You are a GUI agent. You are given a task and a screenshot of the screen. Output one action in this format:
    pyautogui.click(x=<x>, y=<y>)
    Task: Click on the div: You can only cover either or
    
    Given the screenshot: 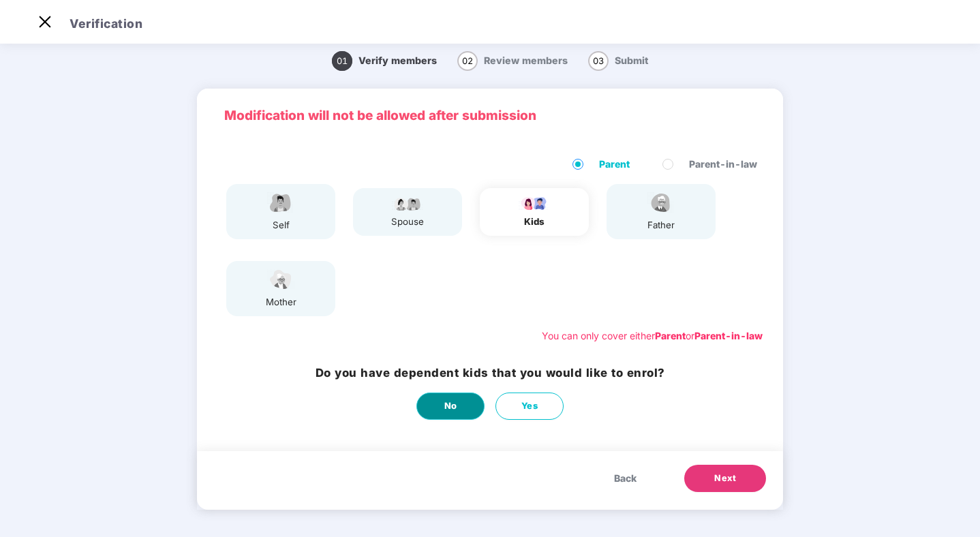 What is the action you would take?
    pyautogui.click(x=652, y=336)
    